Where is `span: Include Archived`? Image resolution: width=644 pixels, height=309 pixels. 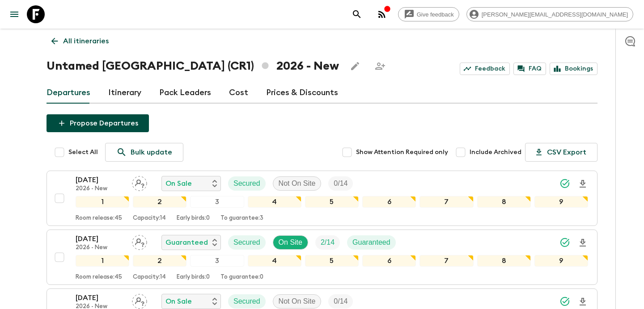 span: Include Archived is located at coordinates (496, 152).